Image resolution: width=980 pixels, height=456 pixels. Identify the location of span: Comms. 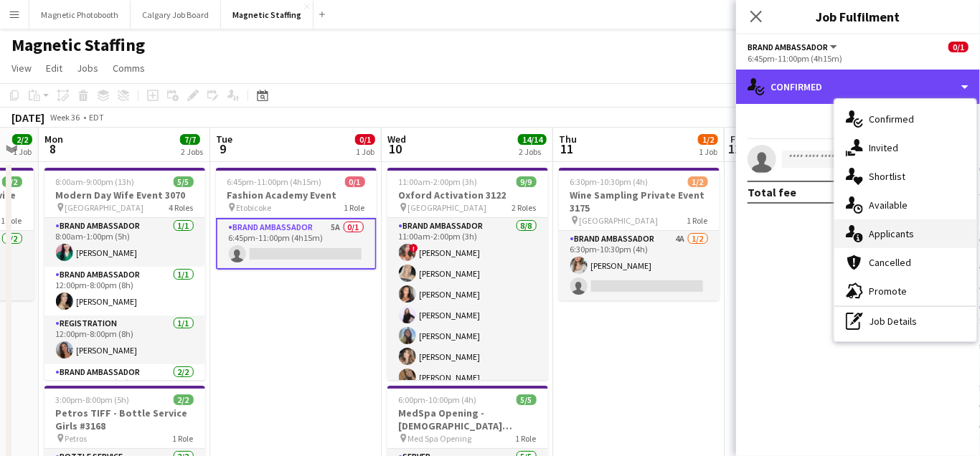
(129, 68).